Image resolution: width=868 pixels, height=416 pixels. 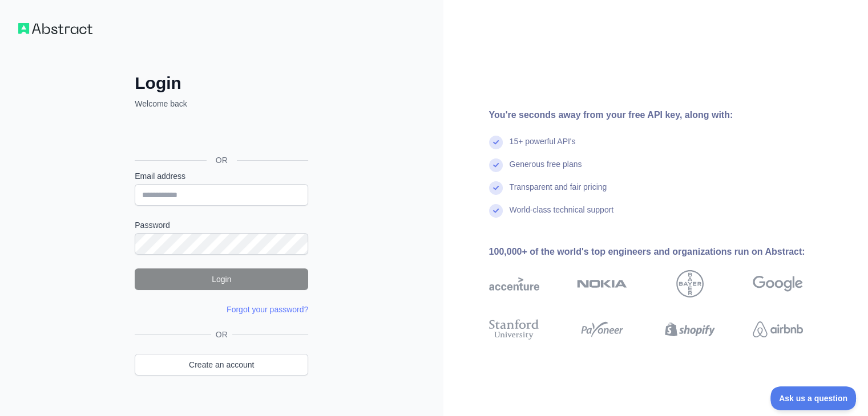 I want to click on img: shopify, so click(x=690, y=330).